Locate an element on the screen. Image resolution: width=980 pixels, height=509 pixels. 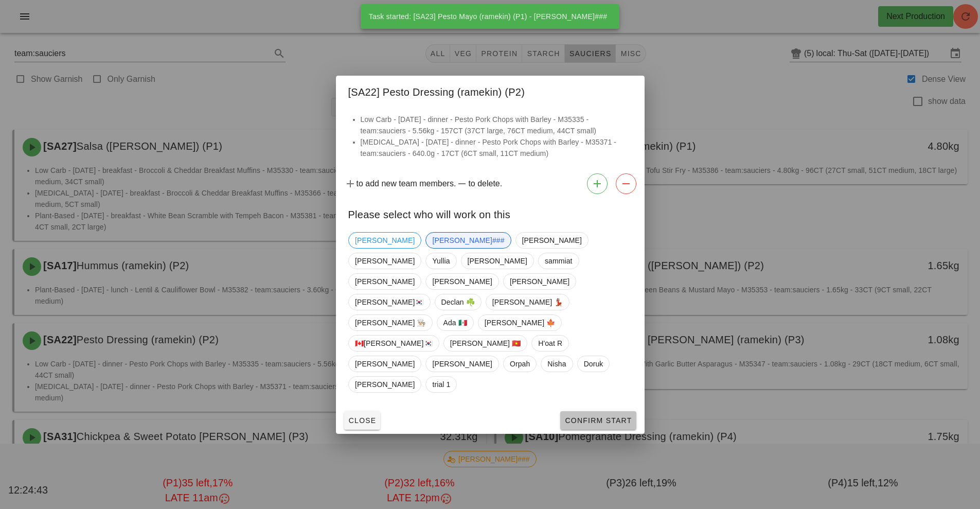
span: Ada 🇲🇽 is located at coordinates (455, 323).